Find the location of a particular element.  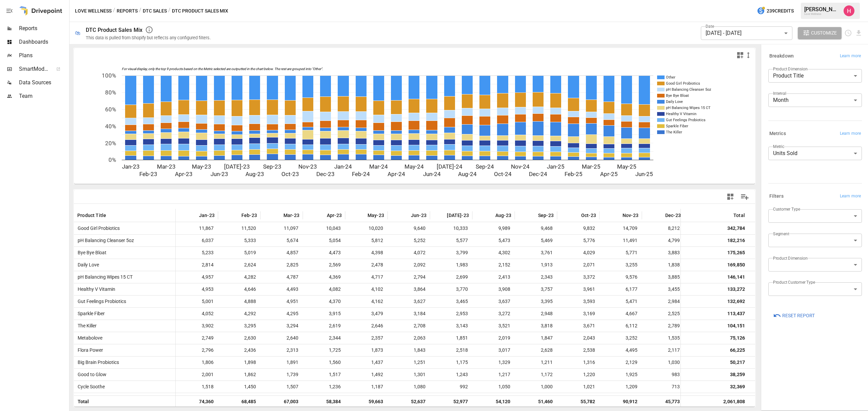

div: 50,217 is located at coordinates (737, 363).